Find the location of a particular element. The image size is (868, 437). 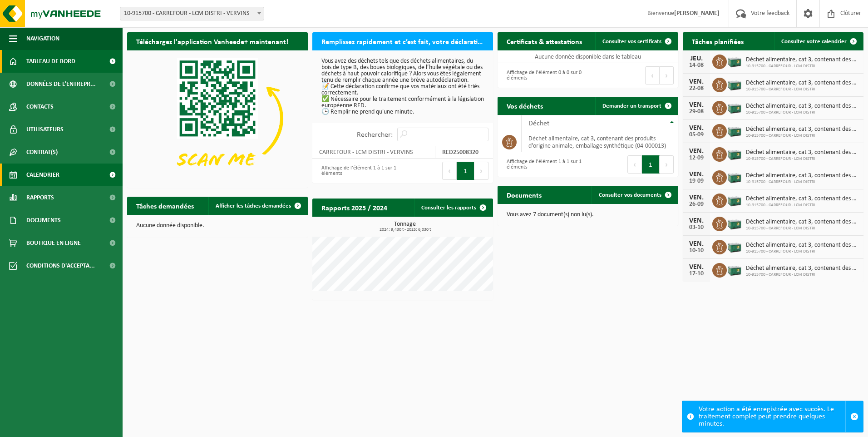

div: Affichage de l'élément 1 à 1 sur 1 éléments is located at coordinates (357, 171).